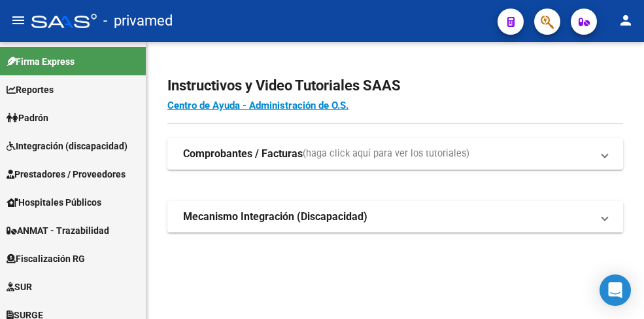 Image resolution: width=644 pixels, height=319 pixels. Describe the element at coordinates (616, 290) in the screenshot. I see `div: Open Intercom Messenger` at that location.